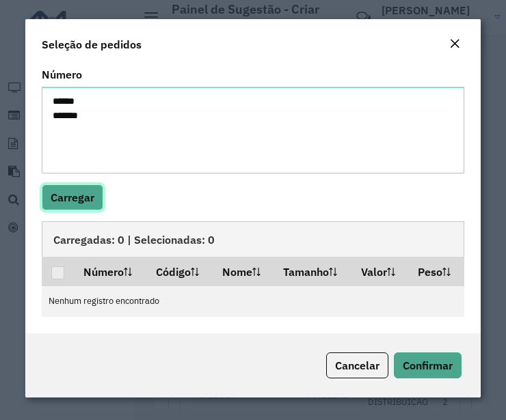 This screenshot has height=420, width=506. What do you see at coordinates (253, 301) in the screenshot?
I see `td: Nenhum registro encontrado` at bounding box center [253, 301].